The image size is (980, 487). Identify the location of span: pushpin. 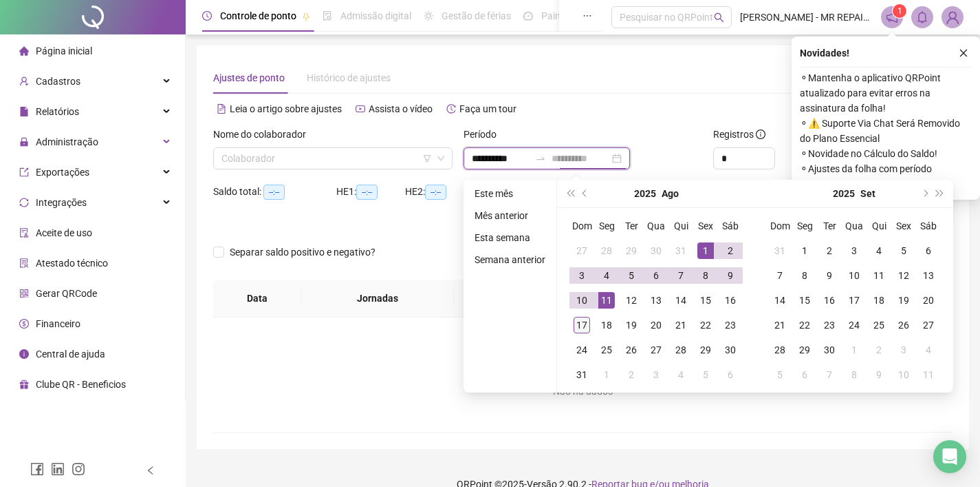
(306, 17).